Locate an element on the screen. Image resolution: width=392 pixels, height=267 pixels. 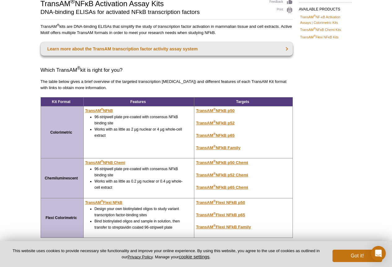
h2: DNA-binding ELISAs for activated NFkB transcription factors is located at coordinates (152, 12).